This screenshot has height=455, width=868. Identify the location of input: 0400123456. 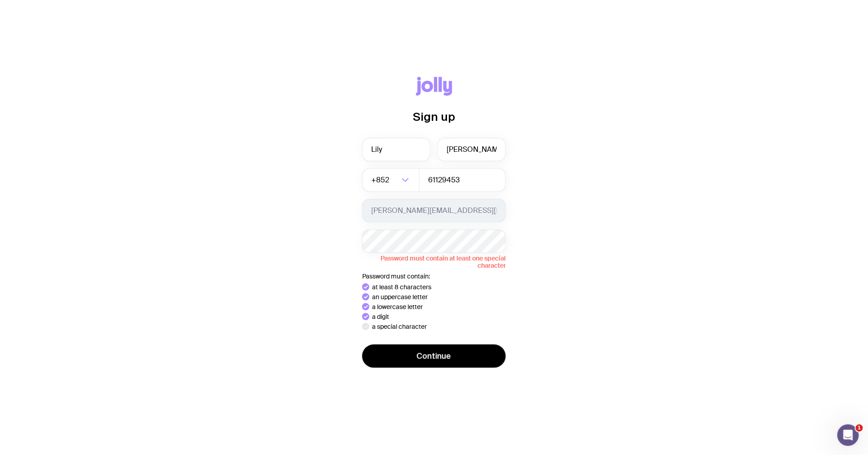
(463, 180).